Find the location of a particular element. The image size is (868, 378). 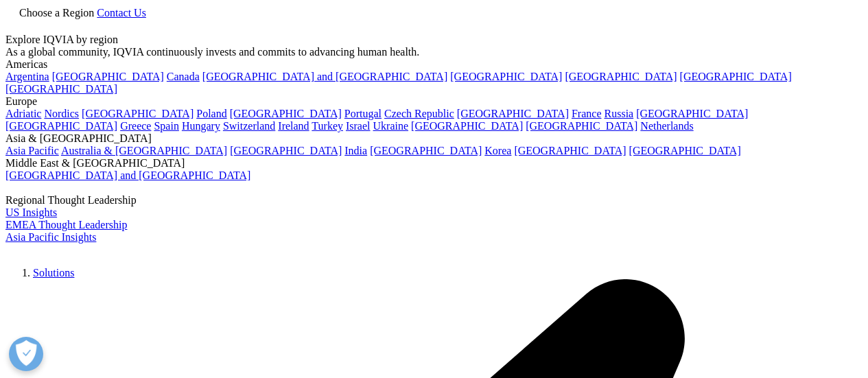

a: Korea is located at coordinates (497, 150).